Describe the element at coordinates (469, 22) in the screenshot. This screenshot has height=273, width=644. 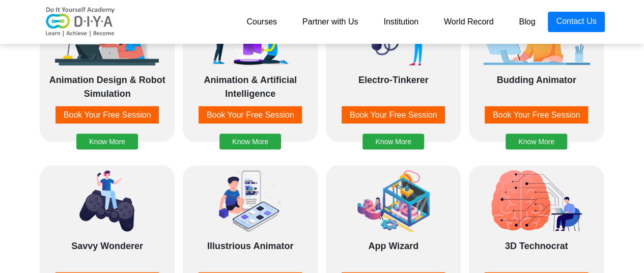
I see `a: World Record` at that location.